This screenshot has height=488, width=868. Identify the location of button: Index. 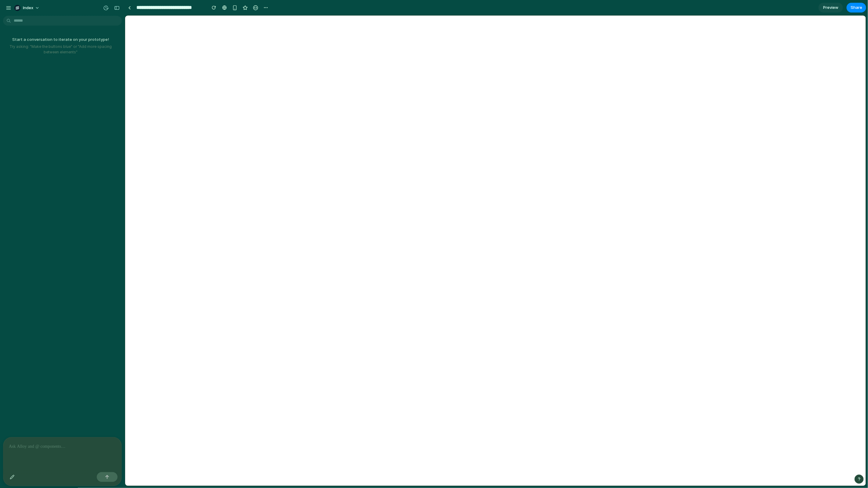
(27, 8).